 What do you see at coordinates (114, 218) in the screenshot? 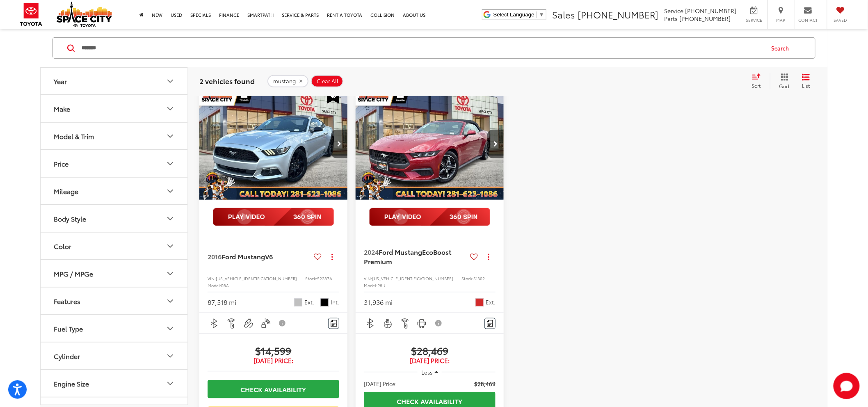
I see `button: Body StyleBody Style` at bounding box center [114, 218].